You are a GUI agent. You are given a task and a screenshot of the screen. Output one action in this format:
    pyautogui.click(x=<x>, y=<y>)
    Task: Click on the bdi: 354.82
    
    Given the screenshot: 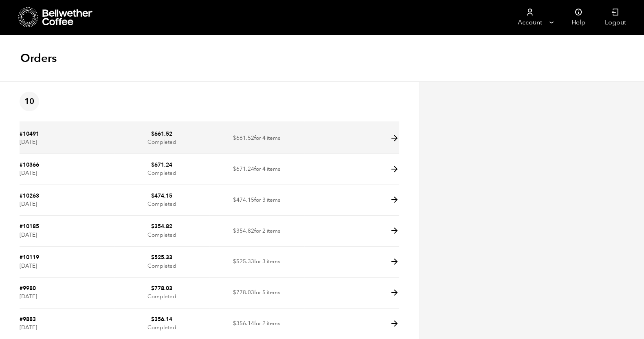 What is the action you would take?
    pyautogui.click(x=162, y=226)
    